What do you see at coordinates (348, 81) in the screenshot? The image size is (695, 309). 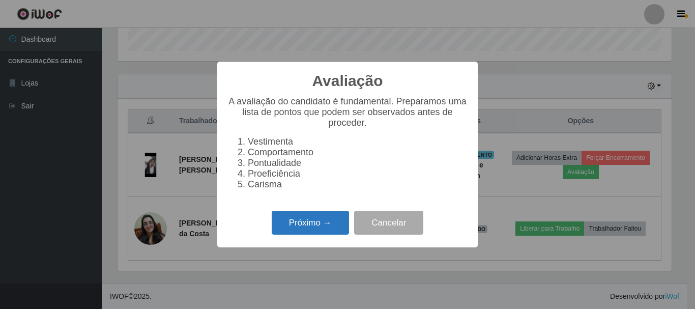 I see `h2: Avaliação` at bounding box center [348, 81].